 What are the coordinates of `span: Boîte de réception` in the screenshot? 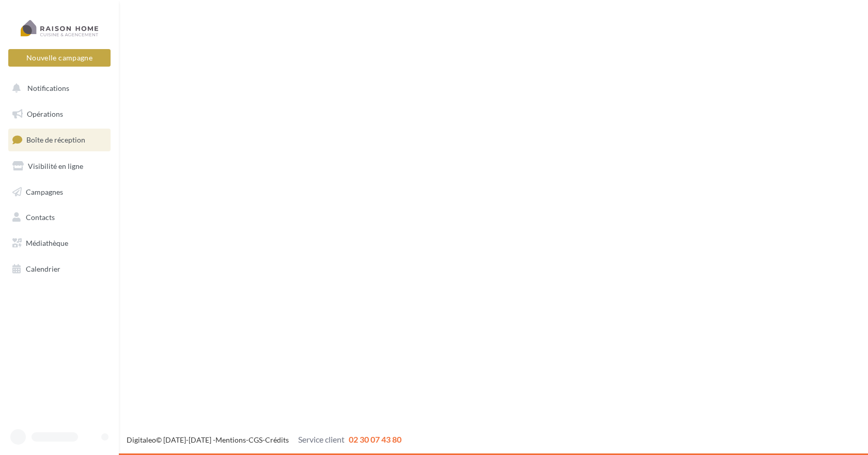 It's located at (56, 140).